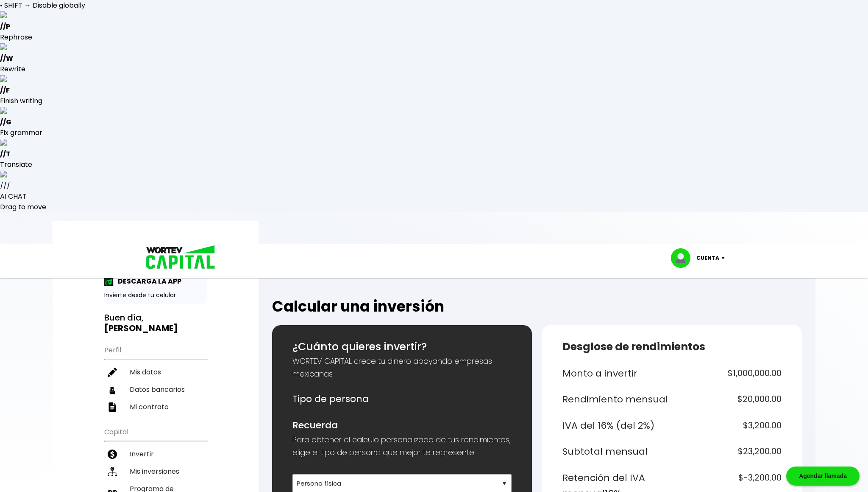  I want to click on img: editar-icon.952d3147.svg, so click(112, 372).